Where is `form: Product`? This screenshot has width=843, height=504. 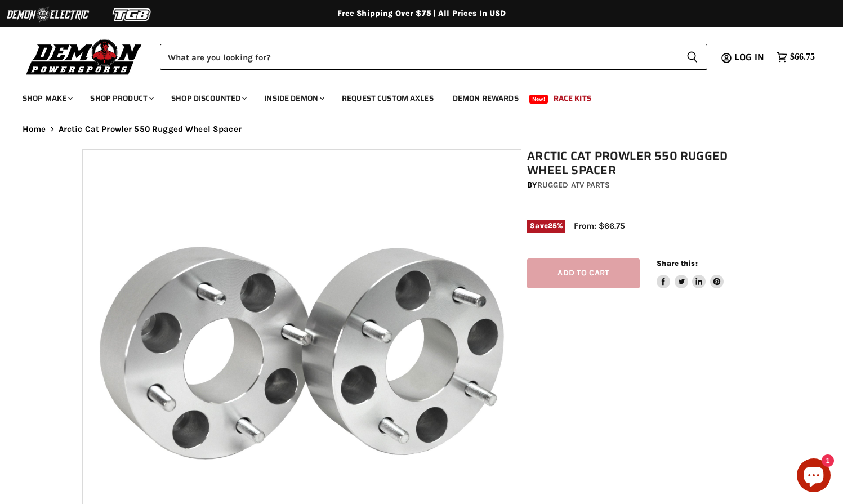
form: Product is located at coordinates (433, 57).